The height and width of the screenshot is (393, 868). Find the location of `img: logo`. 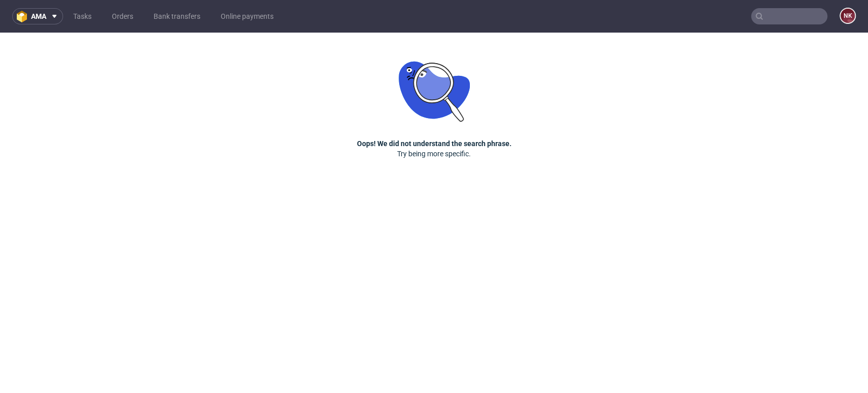

img: logo is located at coordinates (24, 16).